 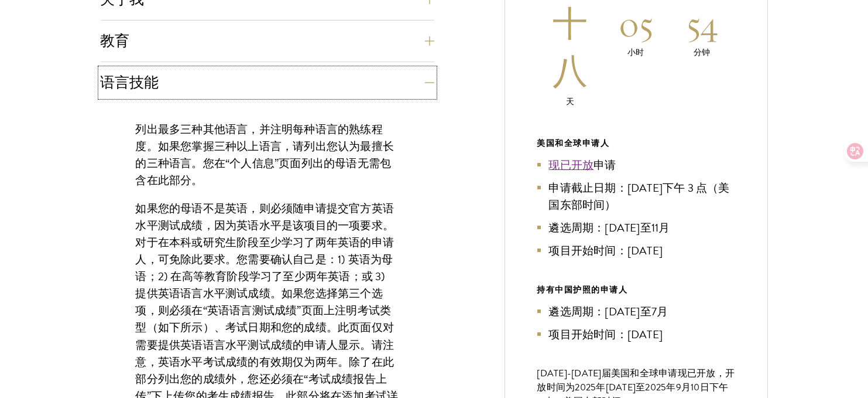 I want to click on font: 现已开放, so click(x=572, y=165).